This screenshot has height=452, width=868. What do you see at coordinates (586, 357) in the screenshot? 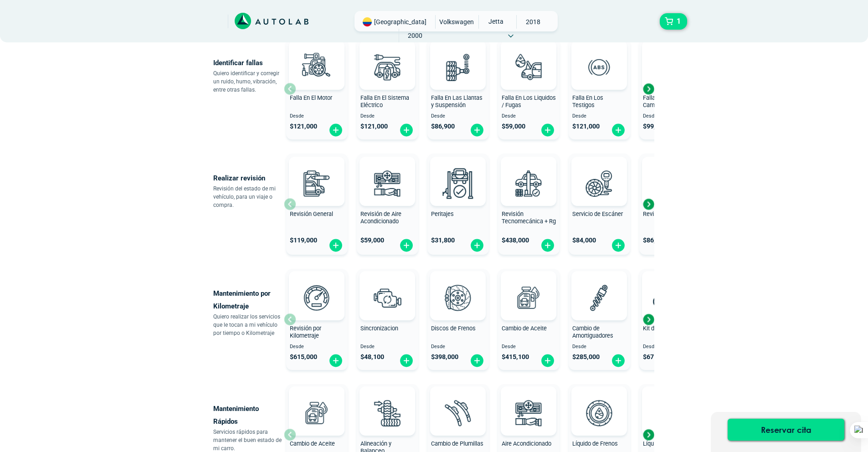
I see `span: $ 285,000` at bounding box center [586, 357].